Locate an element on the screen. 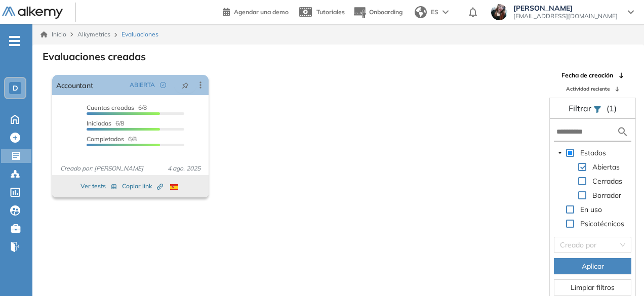 The image size is (644, 296). button: Onboarding is located at coordinates (378, 12).